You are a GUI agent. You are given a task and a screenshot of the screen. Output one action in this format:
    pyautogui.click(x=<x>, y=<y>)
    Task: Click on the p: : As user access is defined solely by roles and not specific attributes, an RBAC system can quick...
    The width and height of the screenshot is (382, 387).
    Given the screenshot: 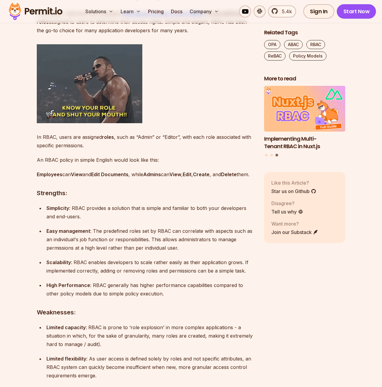 What is the action you would take?
    pyautogui.click(x=150, y=367)
    